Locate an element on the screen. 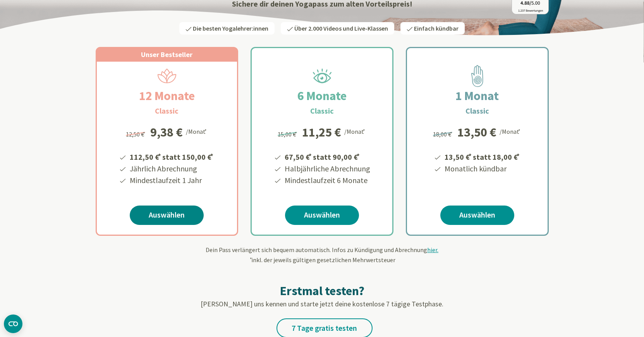  span: 12,50 € is located at coordinates (136, 134).